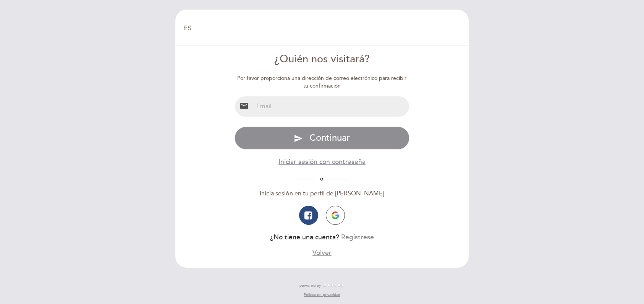  I want to click on div: ¿Quién nos visitará?, so click(322, 59).